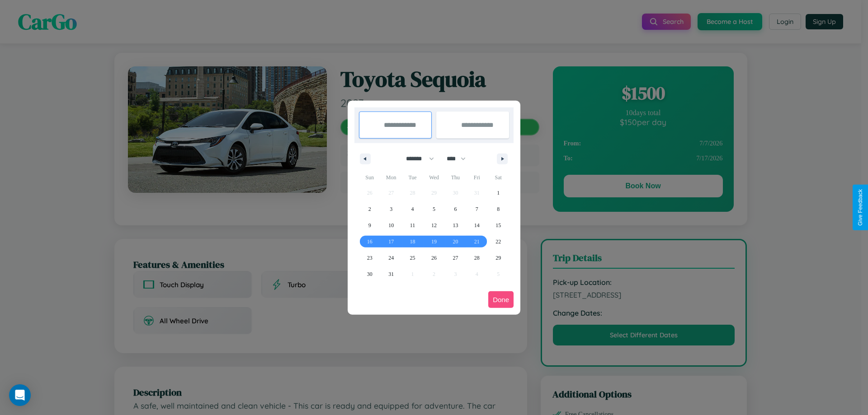 The image size is (868, 415). Describe the element at coordinates (498, 258) in the screenshot. I see `button: 29` at that location.